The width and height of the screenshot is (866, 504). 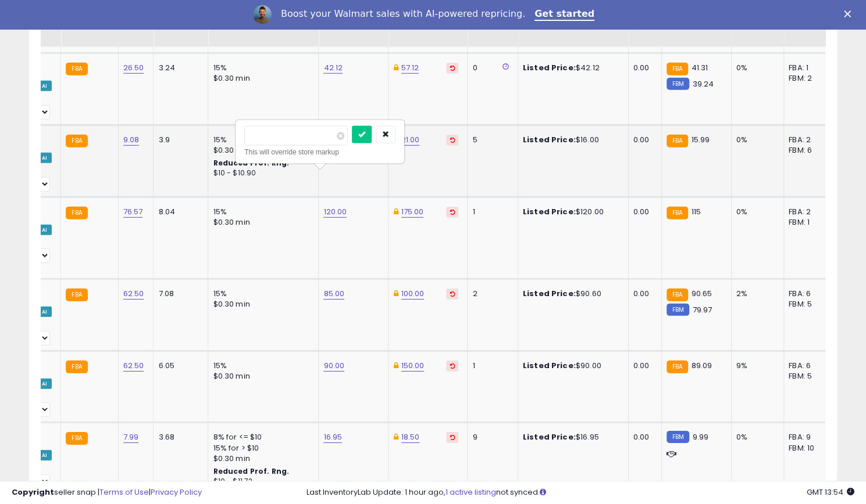 What do you see at coordinates (580, 493) in the screenshot?
I see `div: Last InventoryLab Update: 1 hour ago, not synced.` at bounding box center [580, 493].